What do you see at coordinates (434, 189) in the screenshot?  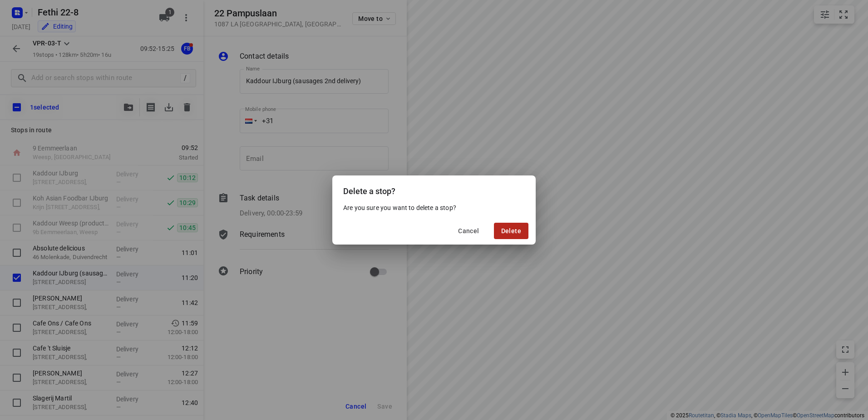 I see `div: Delete a stop?` at bounding box center [434, 189].